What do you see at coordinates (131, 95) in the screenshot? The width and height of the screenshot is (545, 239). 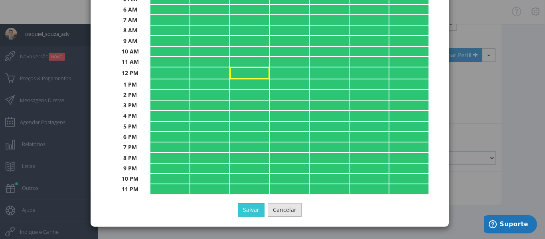 I see `th: 2 PM` at bounding box center [131, 95].